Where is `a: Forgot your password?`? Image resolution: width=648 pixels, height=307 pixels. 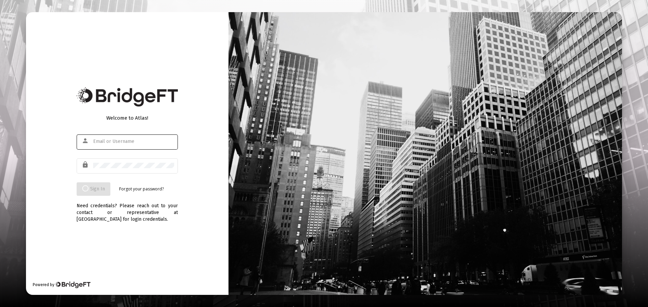
a: Forgot your password? is located at coordinates (141, 189).